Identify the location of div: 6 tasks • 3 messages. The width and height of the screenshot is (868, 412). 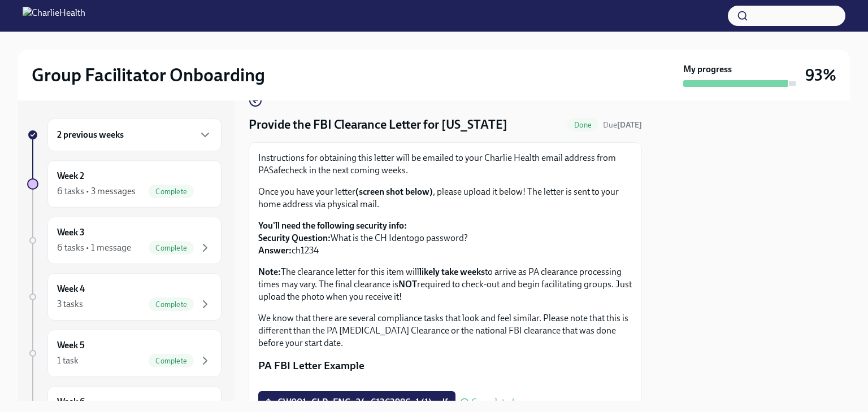
(96, 191).